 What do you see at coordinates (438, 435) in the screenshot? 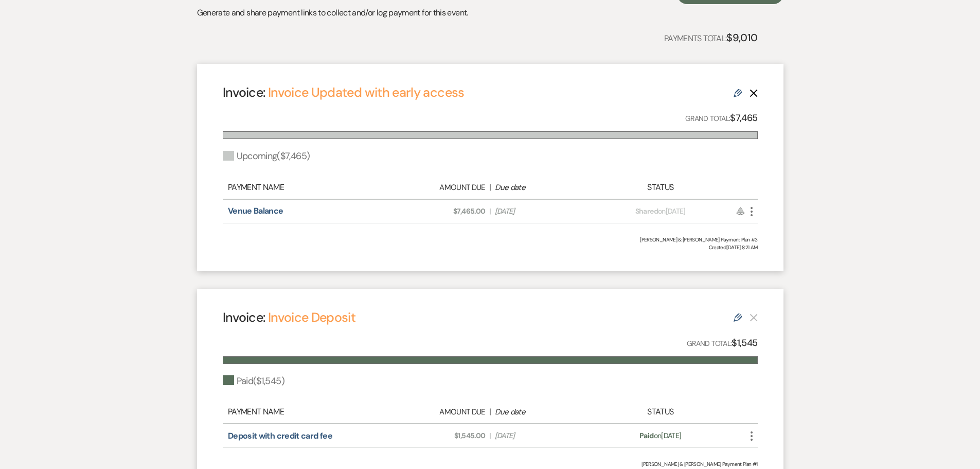
I see `span: $1,545.00` at bounding box center [438, 435].